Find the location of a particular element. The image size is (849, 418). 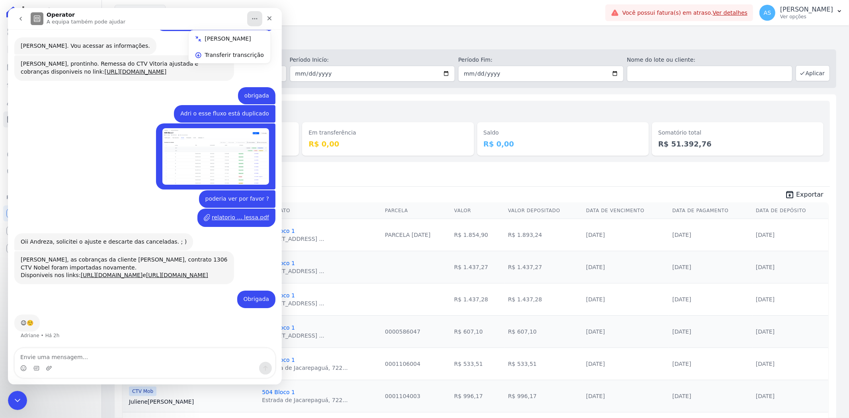

h2: Minha Carteira is located at coordinates (475, 39).